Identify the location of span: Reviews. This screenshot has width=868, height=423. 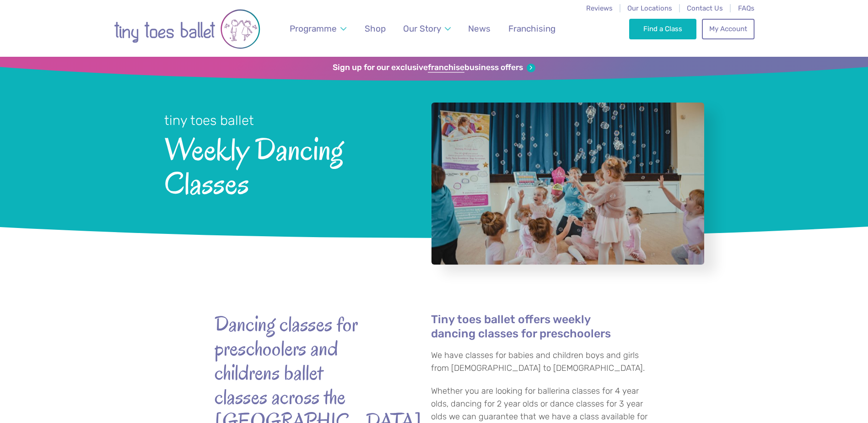
(599, 8).